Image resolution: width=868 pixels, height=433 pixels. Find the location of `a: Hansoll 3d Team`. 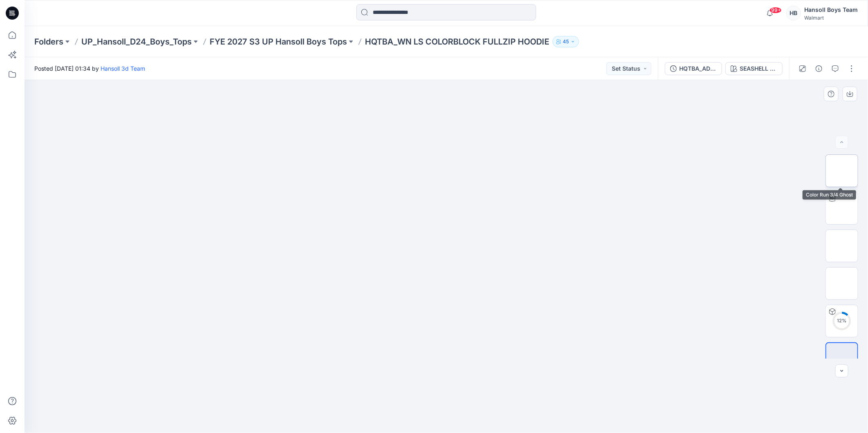

a: Hansoll 3d Team is located at coordinates (122, 68).